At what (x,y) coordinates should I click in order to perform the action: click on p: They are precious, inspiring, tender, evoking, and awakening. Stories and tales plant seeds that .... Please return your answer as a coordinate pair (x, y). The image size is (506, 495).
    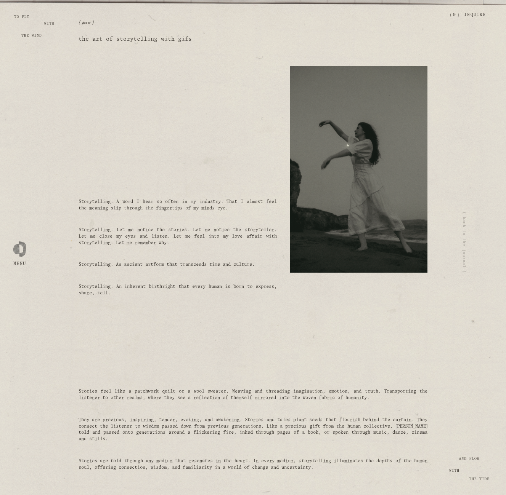
    Looking at the image, I should click on (253, 430).